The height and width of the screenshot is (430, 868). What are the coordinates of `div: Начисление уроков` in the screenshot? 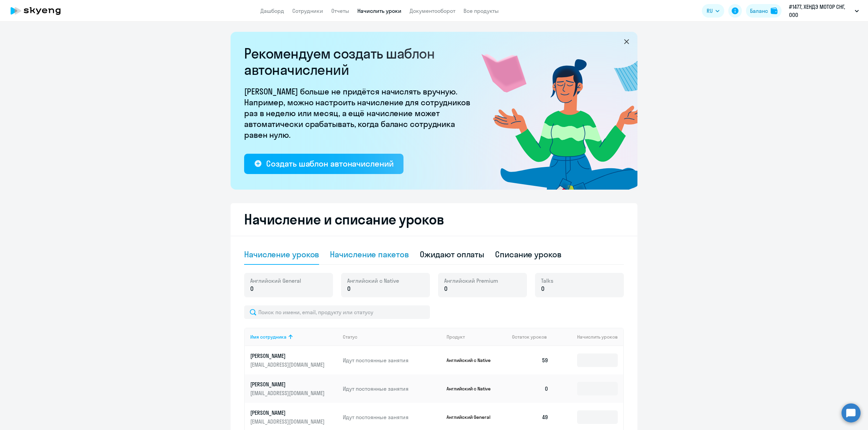 It's located at (281, 254).